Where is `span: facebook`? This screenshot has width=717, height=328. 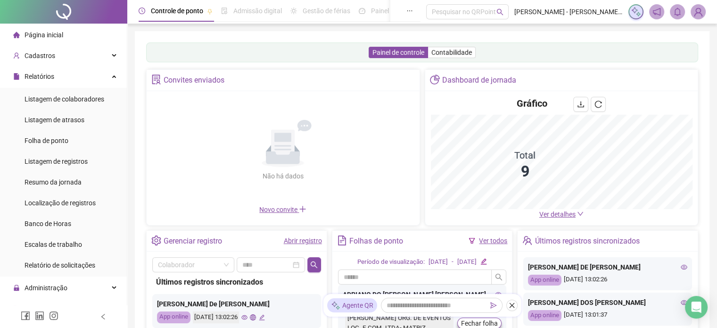 span: facebook is located at coordinates (25, 316).